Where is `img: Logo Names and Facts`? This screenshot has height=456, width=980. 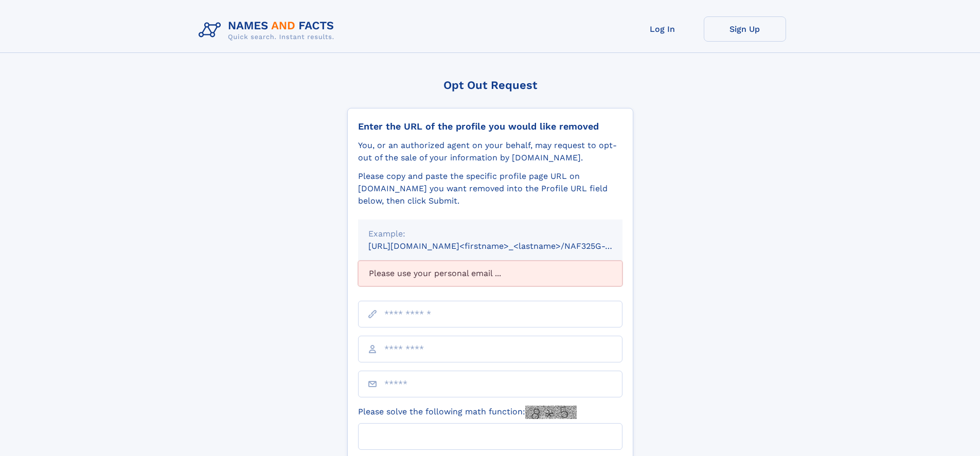
img: Logo Names and Facts is located at coordinates (269, 31).